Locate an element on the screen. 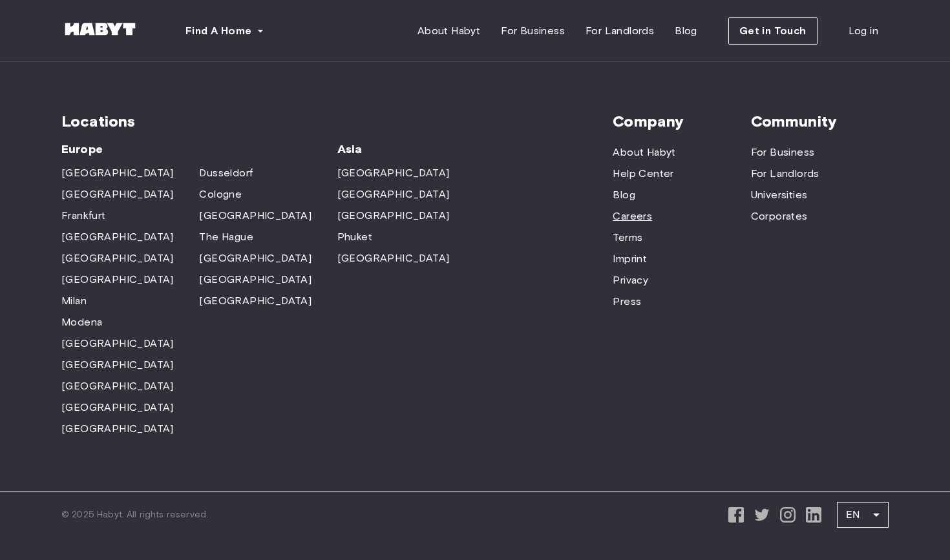 Image resolution: width=950 pixels, height=560 pixels. a: The Hague is located at coordinates (226, 237).